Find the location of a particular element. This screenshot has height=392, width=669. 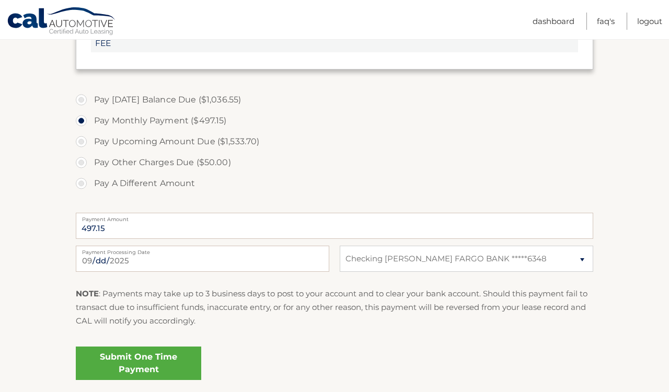

label: Pay Other Charges Due ($50.00) is located at coordinates (334, 162).